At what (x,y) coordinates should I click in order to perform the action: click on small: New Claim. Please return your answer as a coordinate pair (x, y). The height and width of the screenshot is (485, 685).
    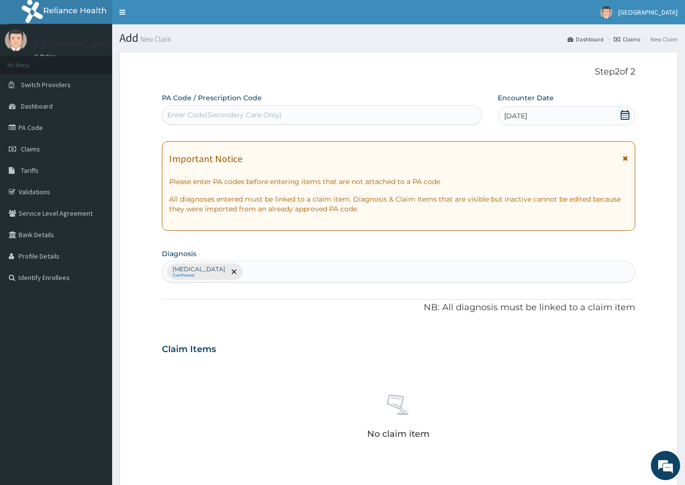
    Looking at the image, I should click on (154, 39).